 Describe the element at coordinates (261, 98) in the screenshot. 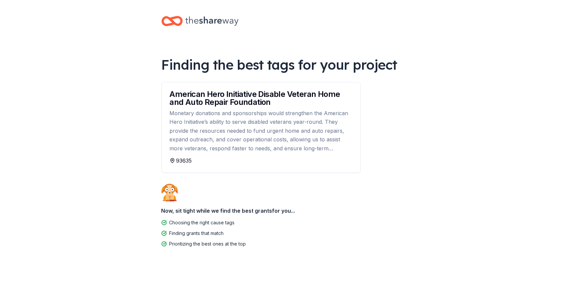

I see `div: American Hero Initiative Disable Veteran Home and Auto Repair Foundation` at that location.